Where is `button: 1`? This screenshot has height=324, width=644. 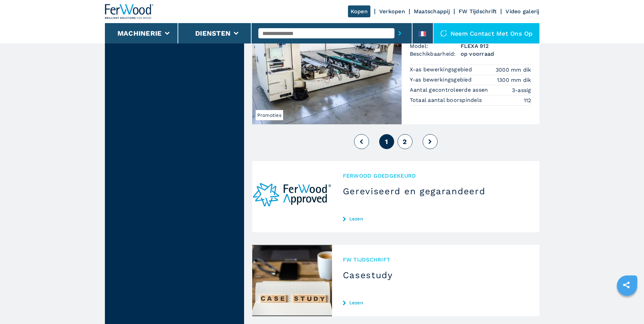
button: 1 is located at coordinates (387, 142).